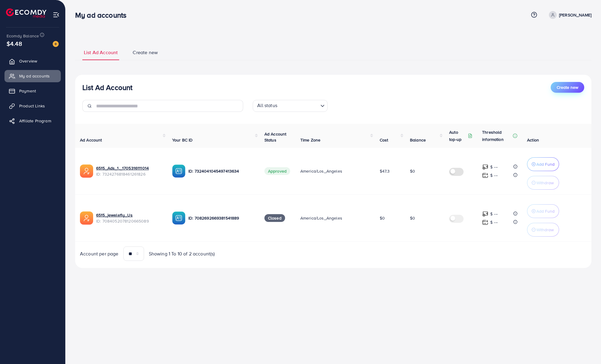 The image size is (601, 364). I want to click on span: Product Links, so click(32, 106).